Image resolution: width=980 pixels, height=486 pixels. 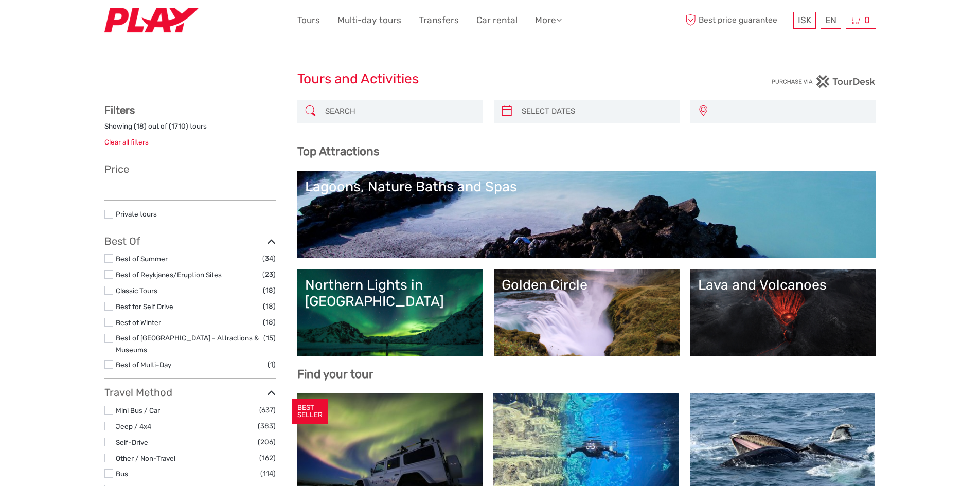 What do you see at coordinates (831, 20) in the screenshot?
I see `div: EN` at bounding box center [831, 20].